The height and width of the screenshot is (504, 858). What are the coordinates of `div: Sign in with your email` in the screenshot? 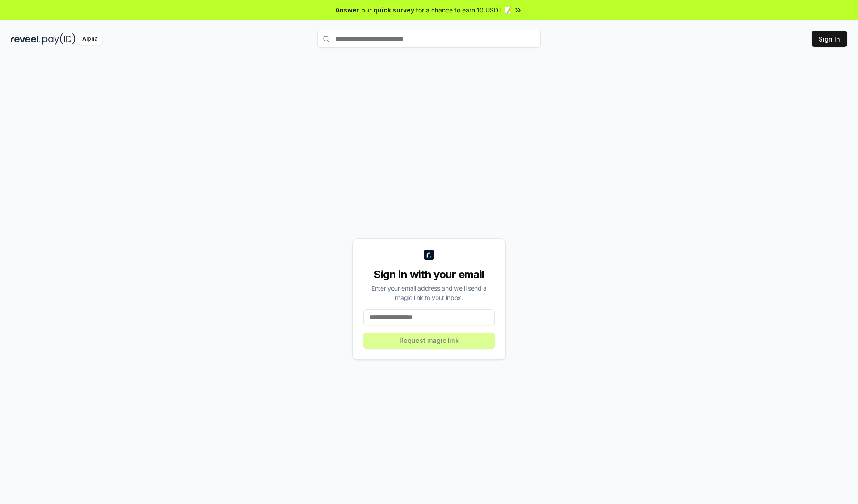 It's located at (429, 274).